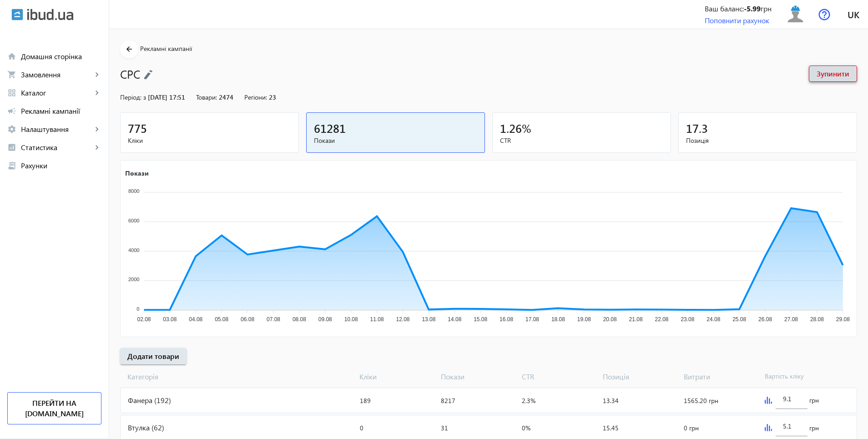 Image resolution: width=868 pixels, height=439 pixels. I want to click on img: help.svg, so click(824, 15).